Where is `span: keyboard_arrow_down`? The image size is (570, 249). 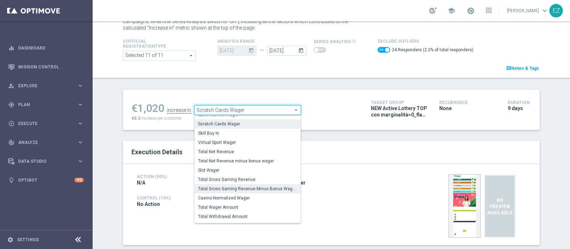 span: keyboard_arrow_down is located at coordinates (544, 11).